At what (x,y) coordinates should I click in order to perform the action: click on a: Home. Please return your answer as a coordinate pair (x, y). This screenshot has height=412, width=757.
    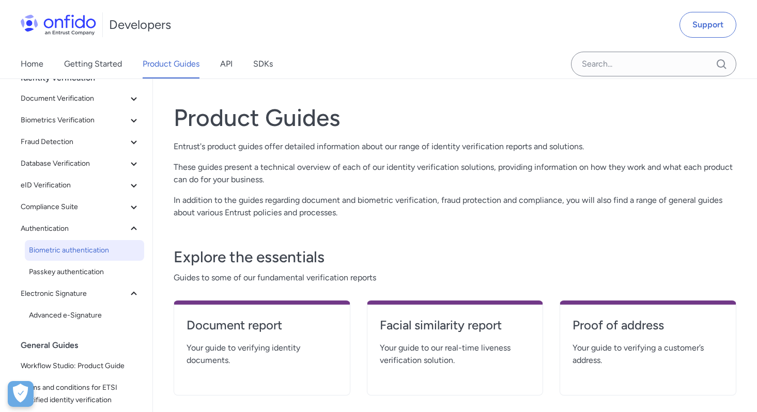
    Looking at the image, I should click on (32, 64).